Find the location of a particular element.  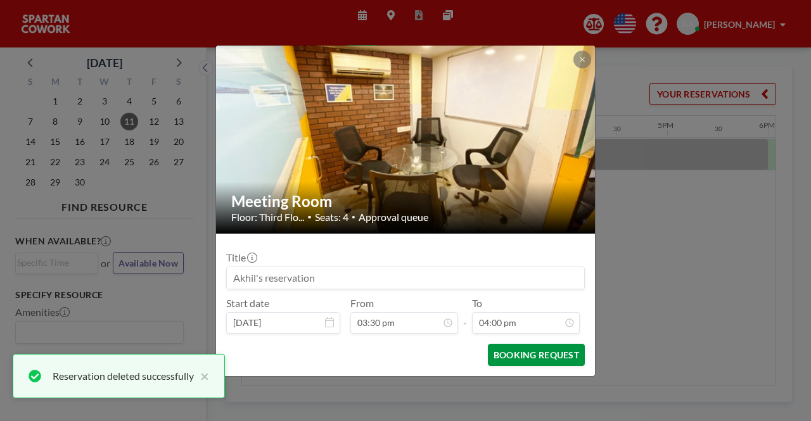

input: Akhil's reservation is located at coordinates (405, 278).